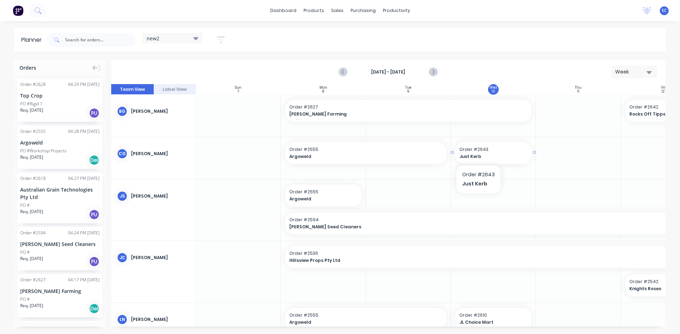  Describe the element at coordinates (33, 179) in the screenshot. I see `div: Order # 2618` at that location.